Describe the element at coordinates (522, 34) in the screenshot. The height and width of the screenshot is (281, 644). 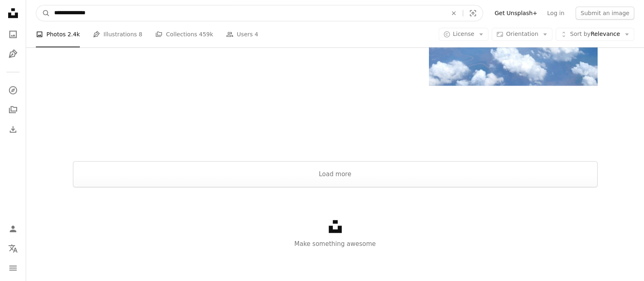
I see `button: Orientation` at that location.